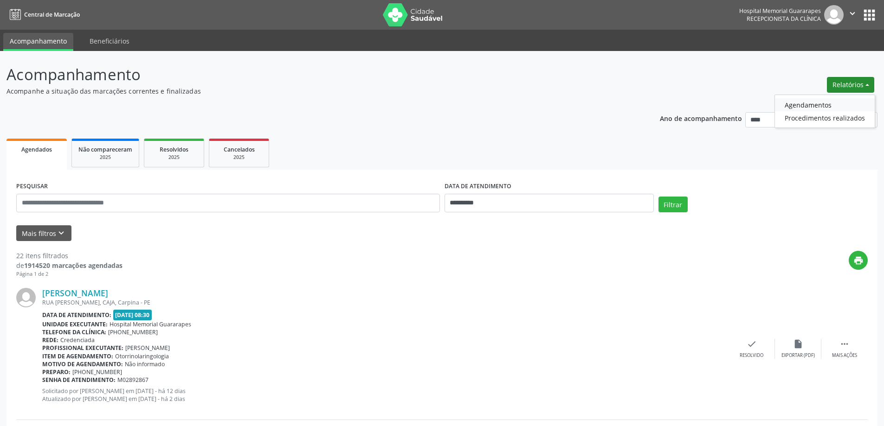  Describe the element at coordinates (174, 149) in the screenshot. I see `span: Resolvidos` at that location.